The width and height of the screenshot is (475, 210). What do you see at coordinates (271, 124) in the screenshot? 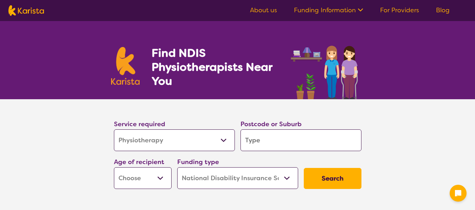
I see `label: Postcode or Suburb` at bounding box center [271, 124].